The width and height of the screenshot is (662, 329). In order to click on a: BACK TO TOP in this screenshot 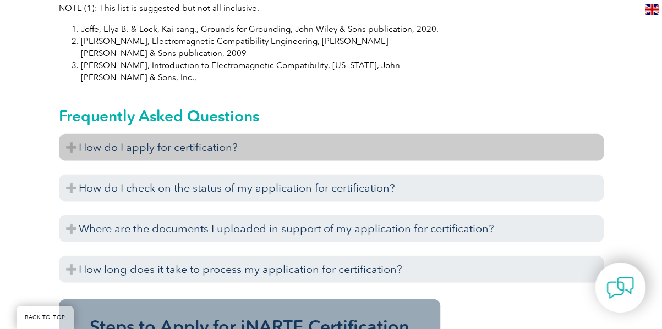, I will do `click(45, 318)`.